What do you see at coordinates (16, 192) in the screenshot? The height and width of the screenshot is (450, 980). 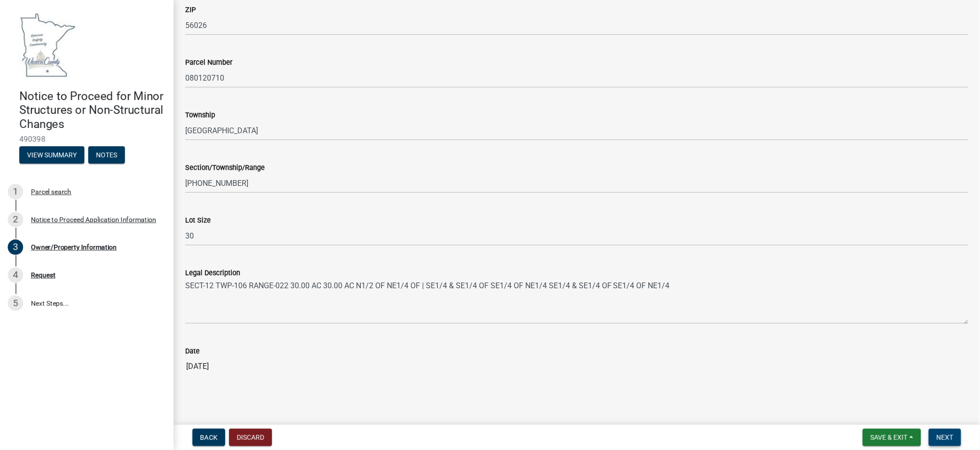 I see `div: 1` at bounding box center [16, 192].